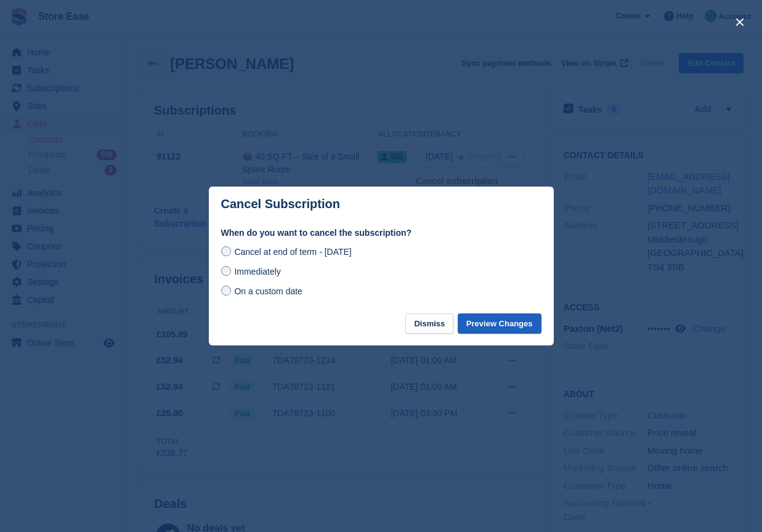 This screenshot has width=762, height=532. Describe the element at coordinates (226, 290) in the screenshot. I see `input: On a custom date` at that location.